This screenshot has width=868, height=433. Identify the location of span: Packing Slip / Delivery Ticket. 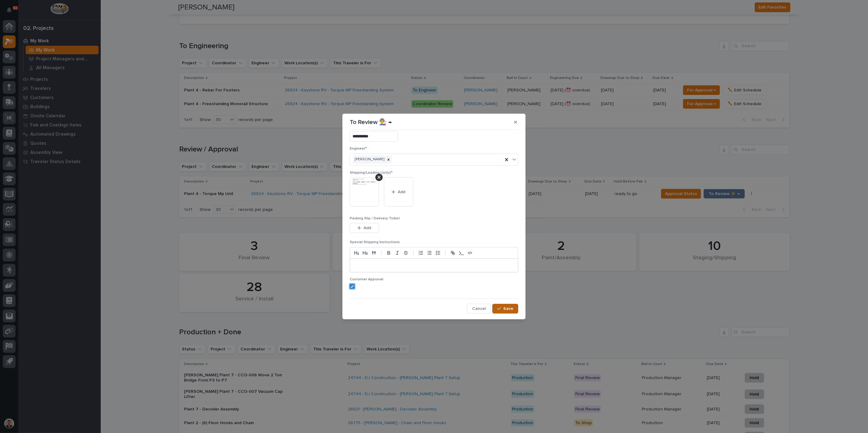
(375, 219).